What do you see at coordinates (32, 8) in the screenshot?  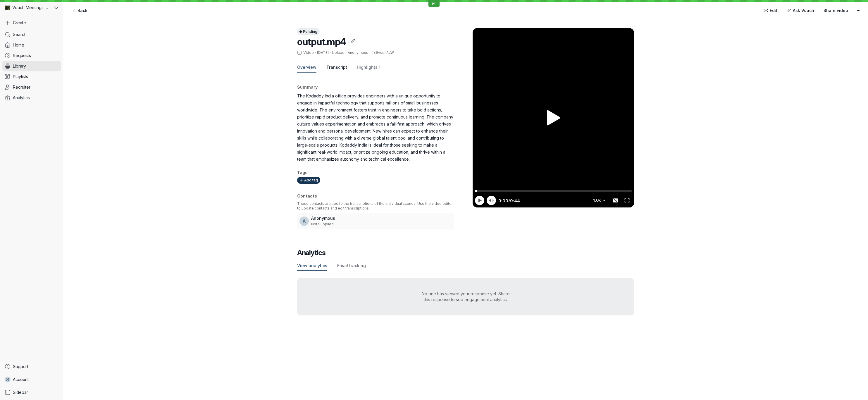 I see `button: Vouch Meetings Demo avatarVouch Meetings Demo` at bounding box center [32, 8].